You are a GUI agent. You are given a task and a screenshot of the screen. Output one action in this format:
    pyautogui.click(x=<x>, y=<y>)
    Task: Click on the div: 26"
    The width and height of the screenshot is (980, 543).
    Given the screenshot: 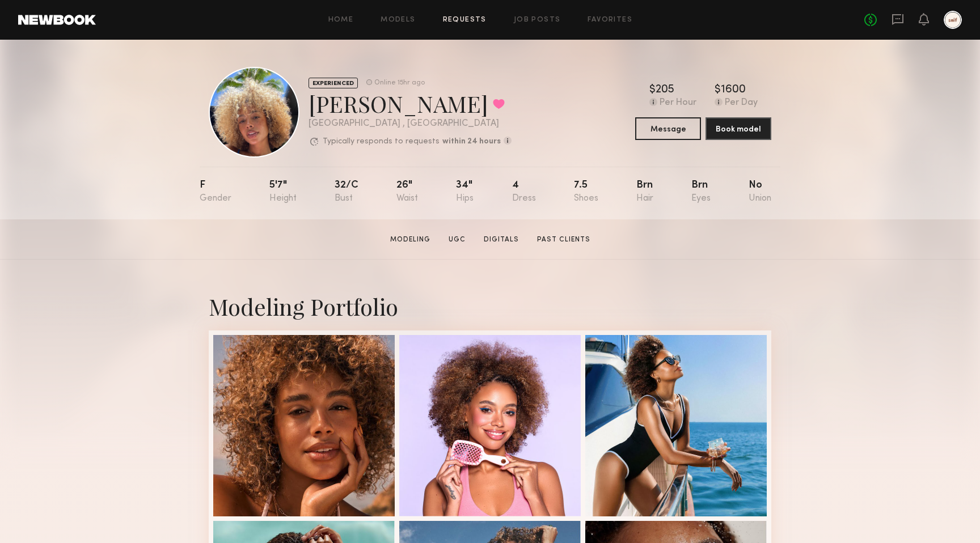 What is the action you would take?
    pyautogui.click(x=407, y=192)
    